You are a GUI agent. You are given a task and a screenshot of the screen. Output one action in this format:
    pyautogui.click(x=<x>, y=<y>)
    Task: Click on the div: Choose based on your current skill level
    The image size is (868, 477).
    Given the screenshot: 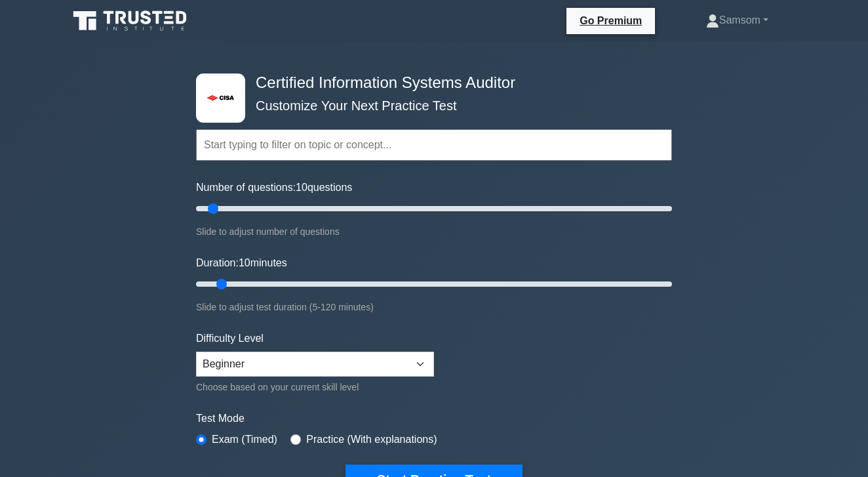 What is the action you would take?
    pyautogui.click(x=314, y=387)
    